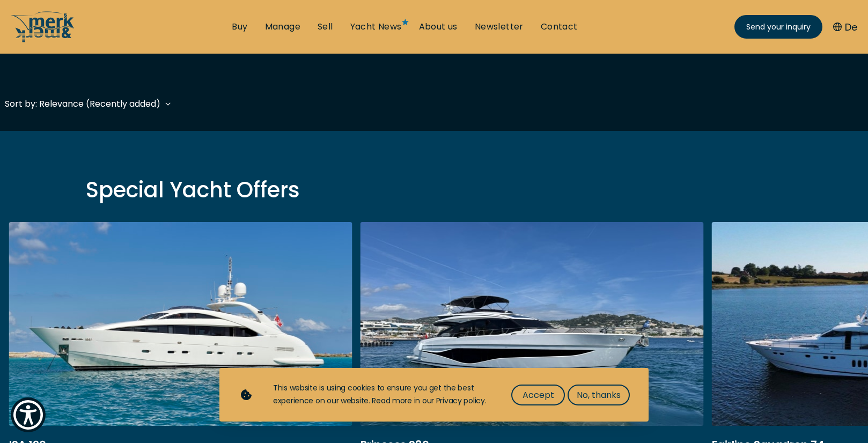 The height and width of the screenshot is (443, 868). What do you see at coordinates (599, 395) in the screenshot?
I see `button: No, thanks` at bounding box center [599, 395].